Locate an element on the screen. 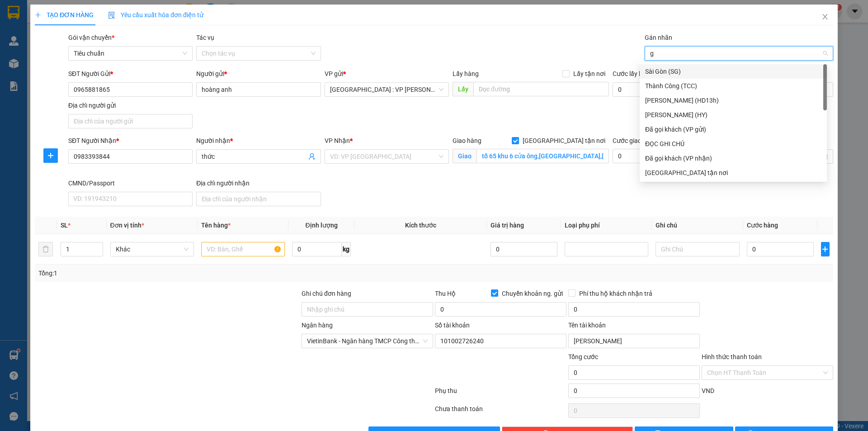 This screenshot has width=868, height=431. div: Địa chỉ người nhận is located at coordinates (258, 183).